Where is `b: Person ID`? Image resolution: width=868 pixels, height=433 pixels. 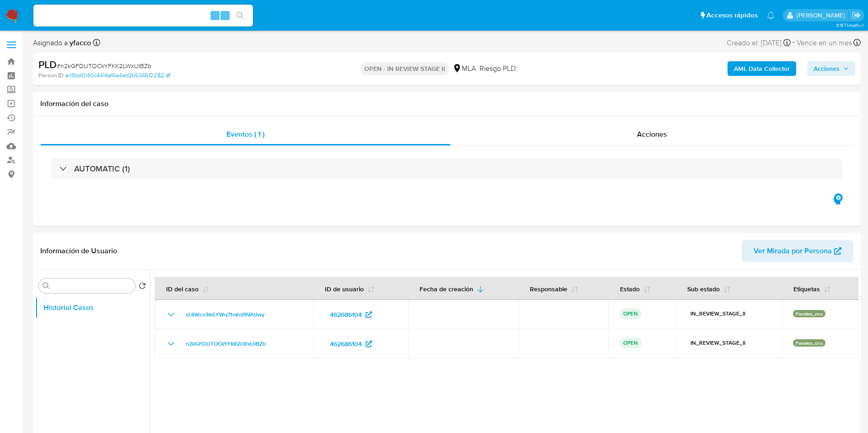 b: Person ID is located at coordinates (51, 75).